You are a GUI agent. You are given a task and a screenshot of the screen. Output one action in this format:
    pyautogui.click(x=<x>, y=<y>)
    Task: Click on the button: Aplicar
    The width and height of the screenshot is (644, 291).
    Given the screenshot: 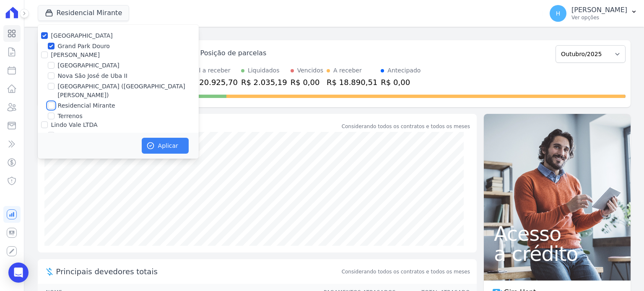 What is the action you would take?
    pyautogui.click(x=165, y=146)
    